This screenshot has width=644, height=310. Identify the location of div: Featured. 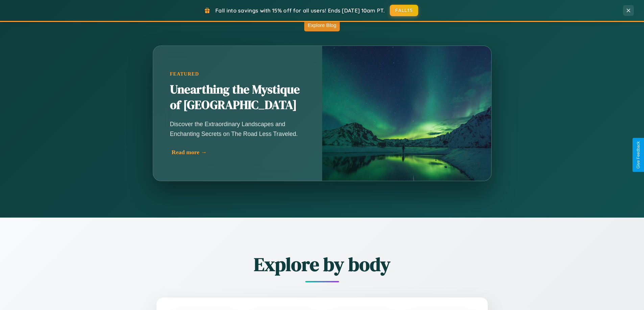
(237, 74).